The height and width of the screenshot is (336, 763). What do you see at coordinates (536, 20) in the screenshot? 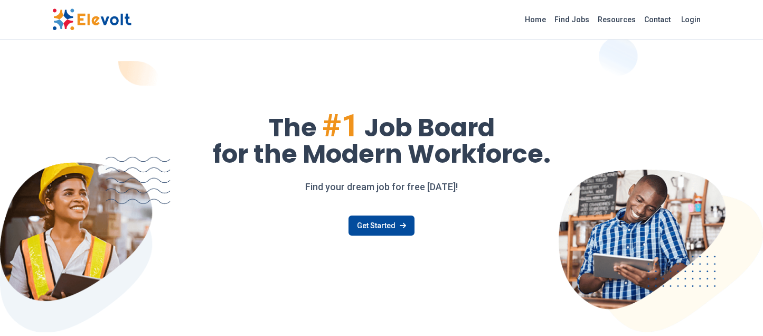
I see `a: Home` at bounding box center [536, 20].